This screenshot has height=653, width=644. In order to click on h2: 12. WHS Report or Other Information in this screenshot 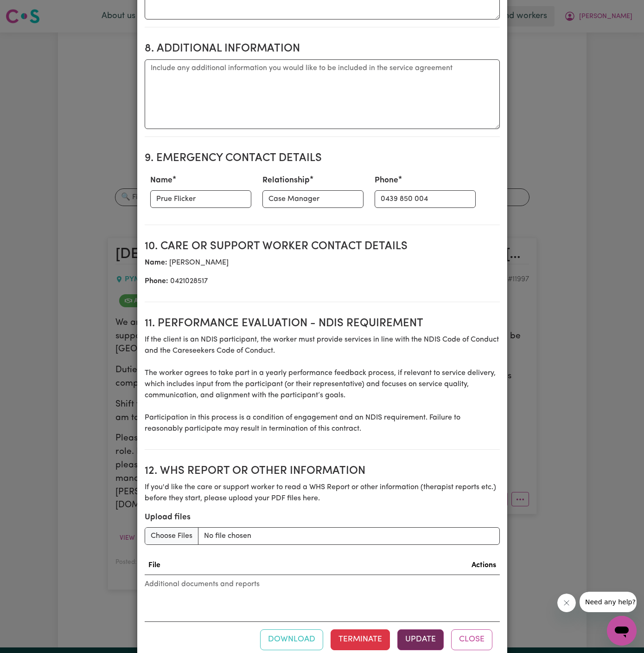, I will do `click(322, 471)`.